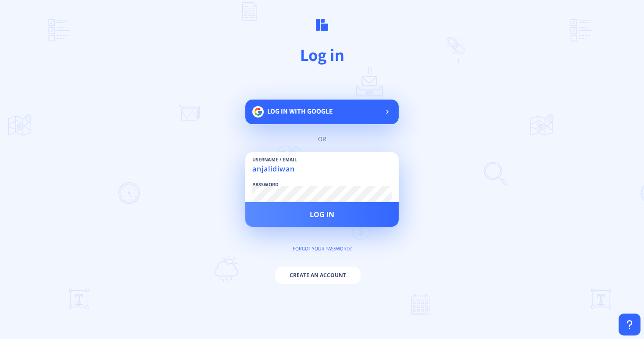  I want to click on div: forgot your password?, so click(322, 249).